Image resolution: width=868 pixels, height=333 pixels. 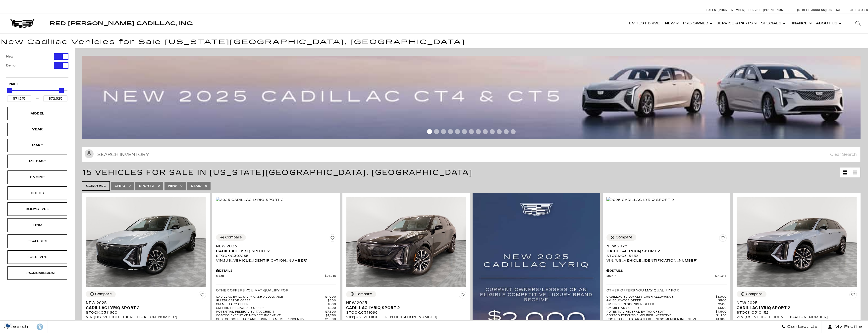 I want to click on span: Go to slide 3, so click(x=444, y=131).